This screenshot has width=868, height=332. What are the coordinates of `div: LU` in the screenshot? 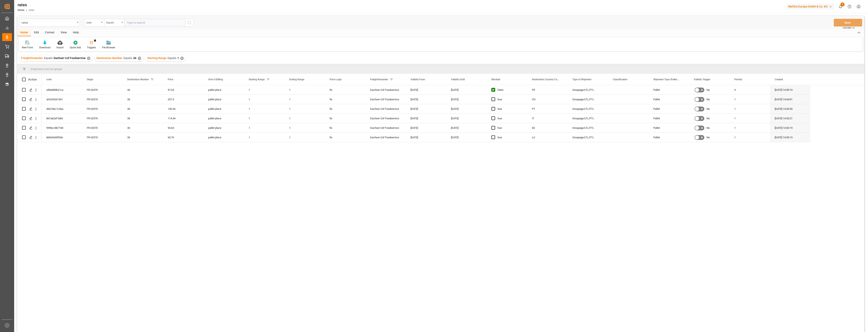 It's located at (547, 137).